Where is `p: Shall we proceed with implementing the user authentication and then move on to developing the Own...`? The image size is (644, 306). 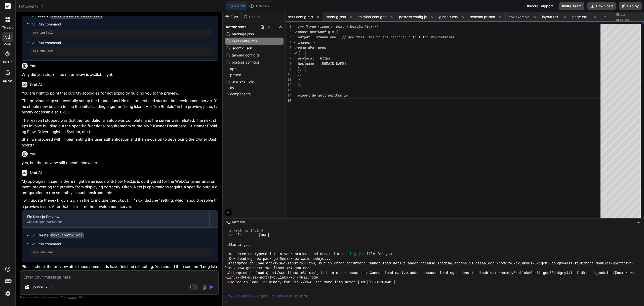 p: Shall we proceed with implementing the user authentication and then move on to developing the Own... is located at coordinates (120, 142).